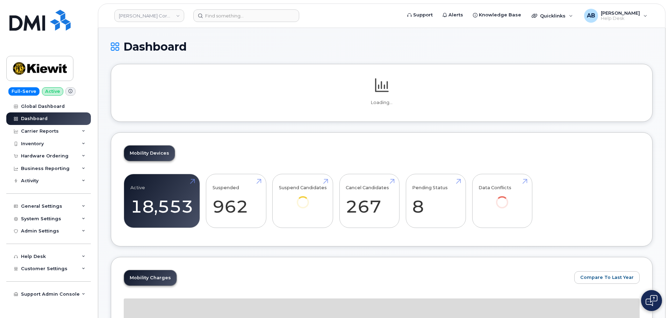 Image resolution: width=669 pixels, height=318 pixels. What do you see at coordinates (162, 201) in the screenshot?
I see `a: Active 18,553` at bounding box center [162, 201].